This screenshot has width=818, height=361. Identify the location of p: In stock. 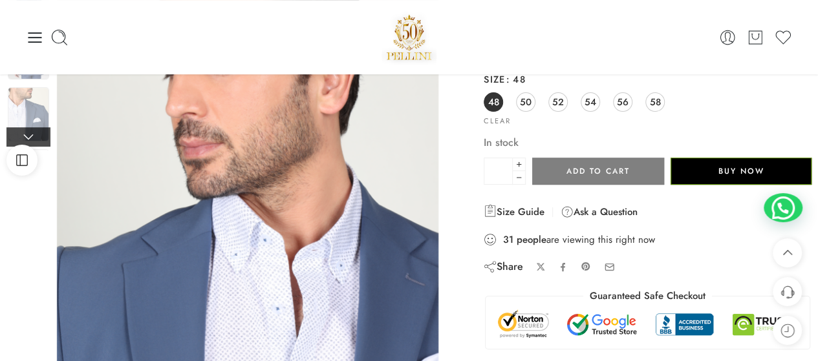
(647, 143).